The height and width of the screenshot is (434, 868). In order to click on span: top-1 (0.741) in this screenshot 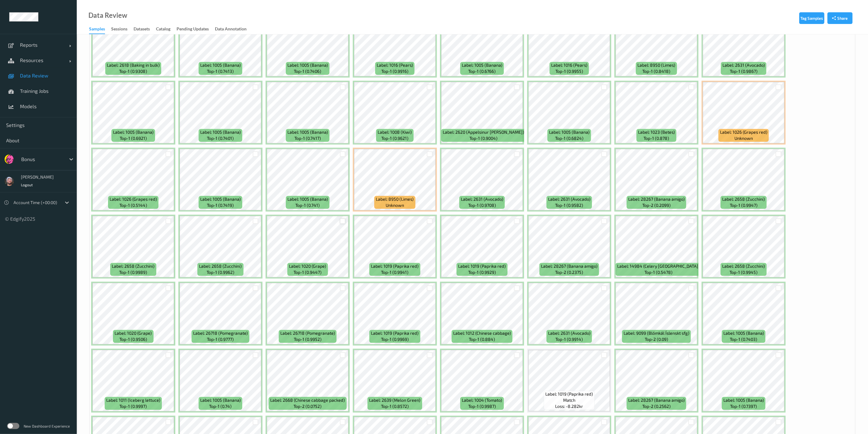, I will do `click(307, 205)`.